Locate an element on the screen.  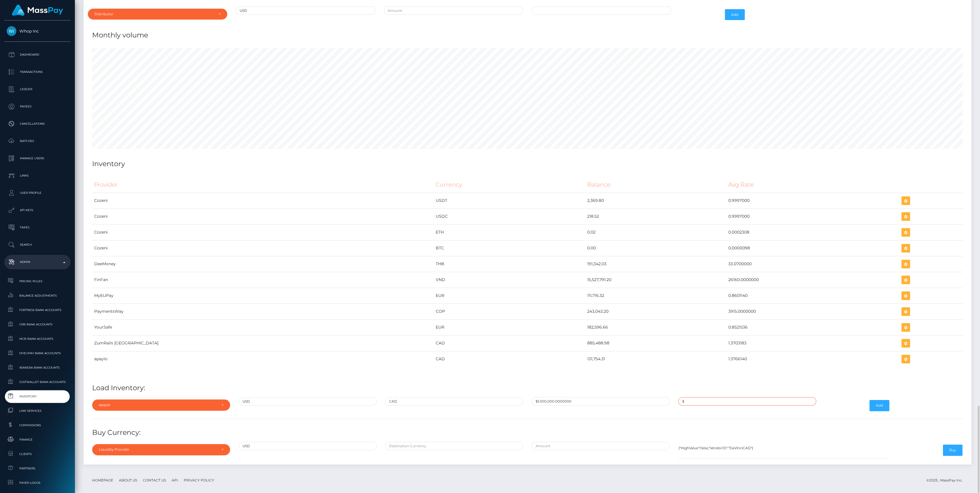
a: JustWallet Bank Accounts is located at coordinates (38, 382).